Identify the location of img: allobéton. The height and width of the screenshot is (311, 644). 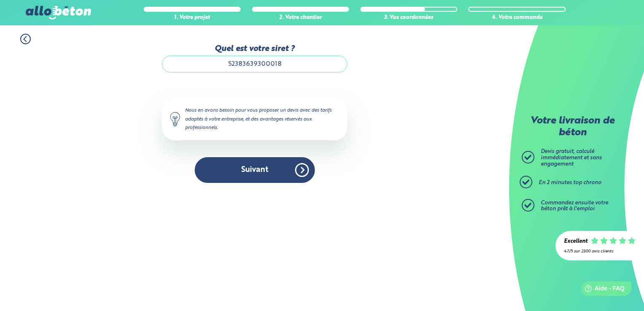
(58, 12).